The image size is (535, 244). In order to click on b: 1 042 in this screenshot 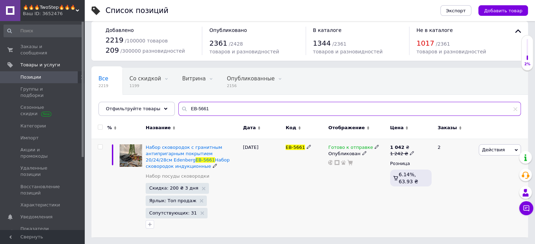, I will do `click(397, 147)`.